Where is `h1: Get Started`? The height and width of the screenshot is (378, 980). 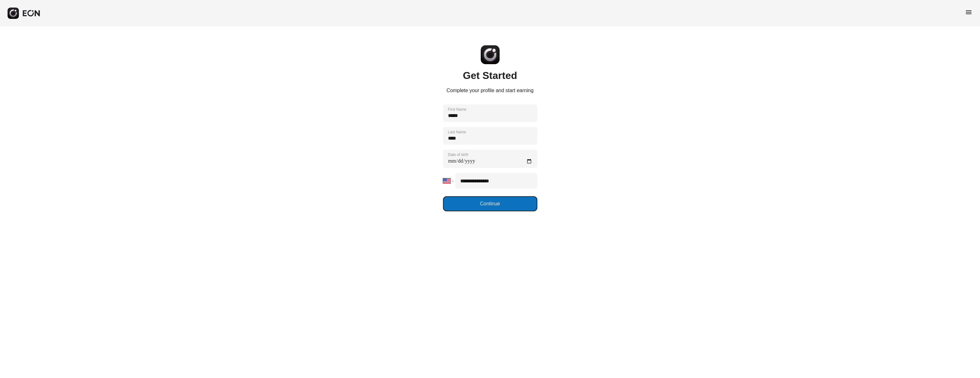
h1: Get Started is located at coordinates (490, 75).